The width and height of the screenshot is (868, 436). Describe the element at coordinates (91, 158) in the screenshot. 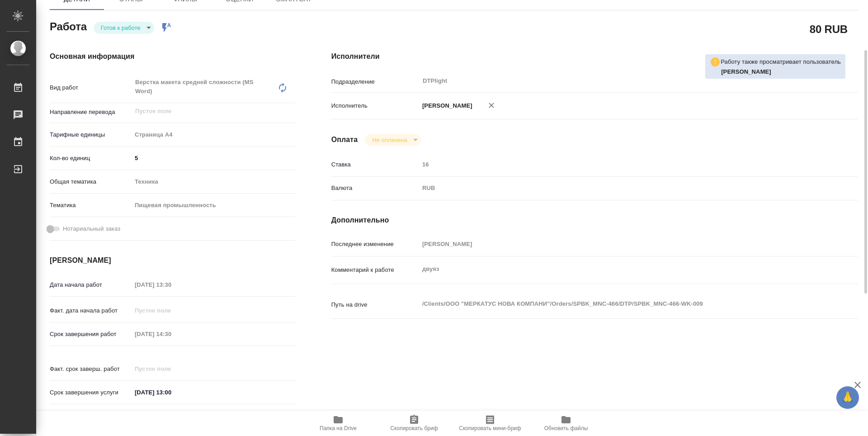

I see `p: Кол-во единиц` at that location.